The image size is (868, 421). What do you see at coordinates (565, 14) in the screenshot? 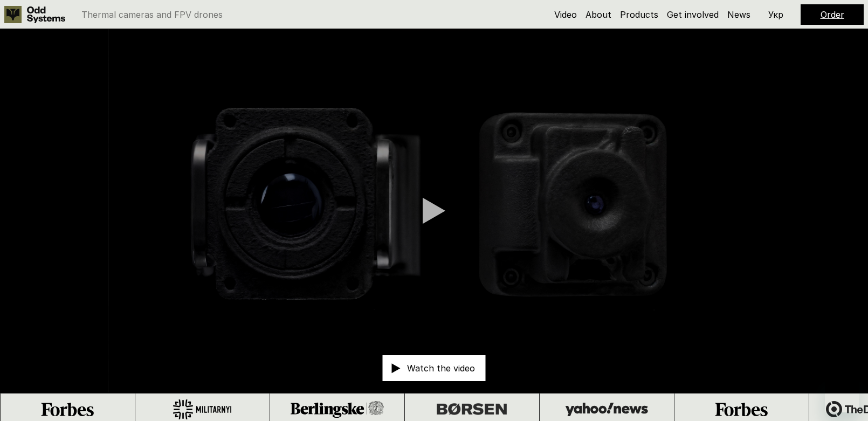
I see `a: Video` at bounding box center [565, 14].